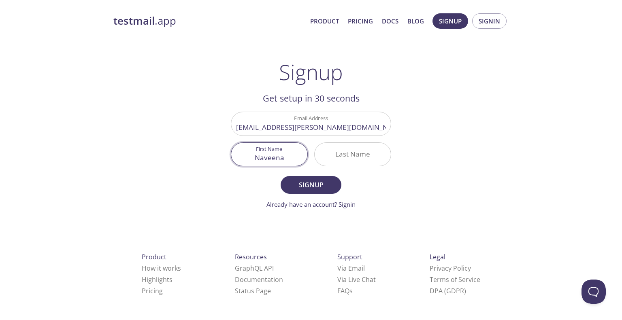 The width and height of the screenshot is (622, 320). What do you see at coordinates (489, 21) in the screenshot?
I see `button: Signin` at bounding box center [489, 21].